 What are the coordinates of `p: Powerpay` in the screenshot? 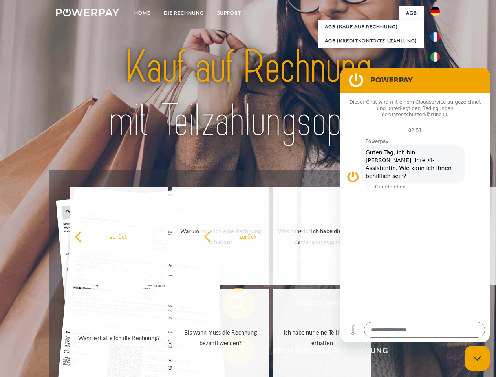 It's located at (87, 74).